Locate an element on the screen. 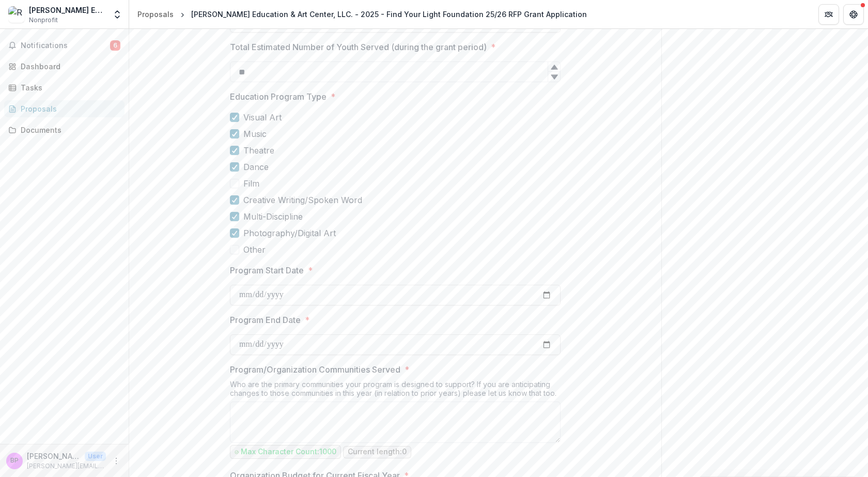 This screenshot has width=868, height=477. img: Renzi Education & Art Center, LLC. is located at coordinates (17, 14).